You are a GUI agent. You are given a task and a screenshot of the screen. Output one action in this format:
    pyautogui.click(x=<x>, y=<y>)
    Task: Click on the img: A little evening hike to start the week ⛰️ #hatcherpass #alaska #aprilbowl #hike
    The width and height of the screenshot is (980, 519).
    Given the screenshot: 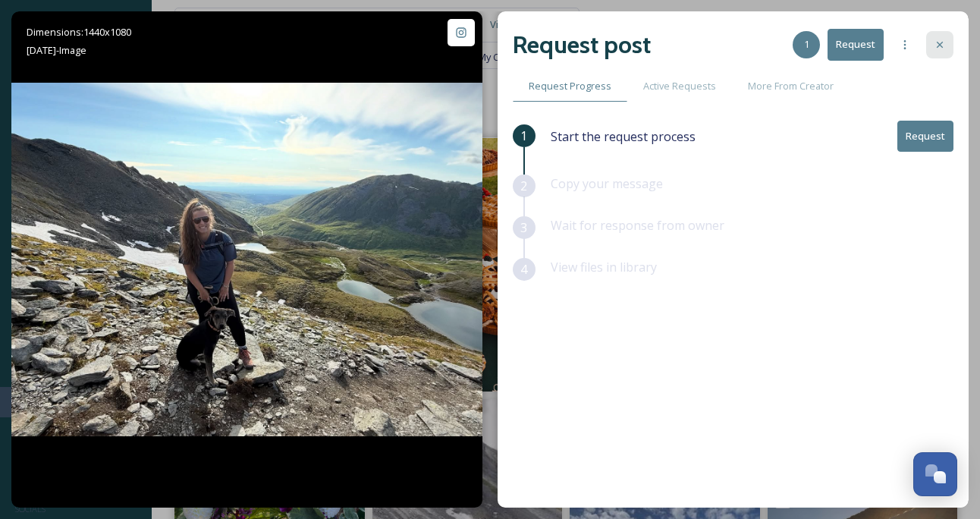 What is the action you would take?
    pyautogui.click(x=247, y=259)
    